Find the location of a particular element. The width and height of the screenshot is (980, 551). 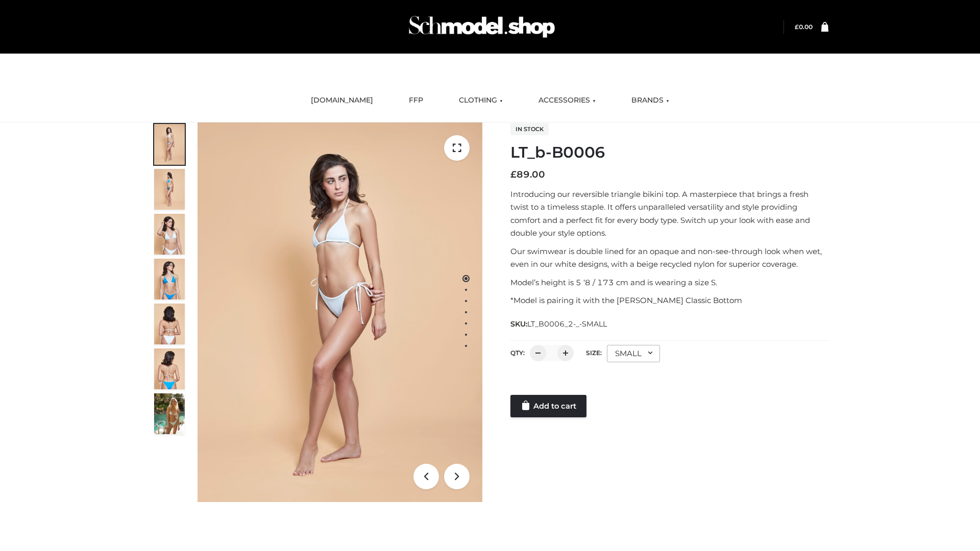

span: SKU: is located at coordinates (559, 324).